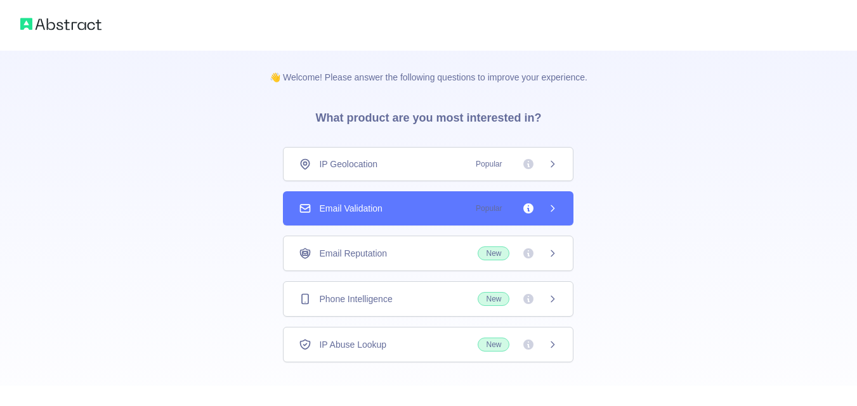  I want to click on span: Phone Intelligence, so click(355, 299).